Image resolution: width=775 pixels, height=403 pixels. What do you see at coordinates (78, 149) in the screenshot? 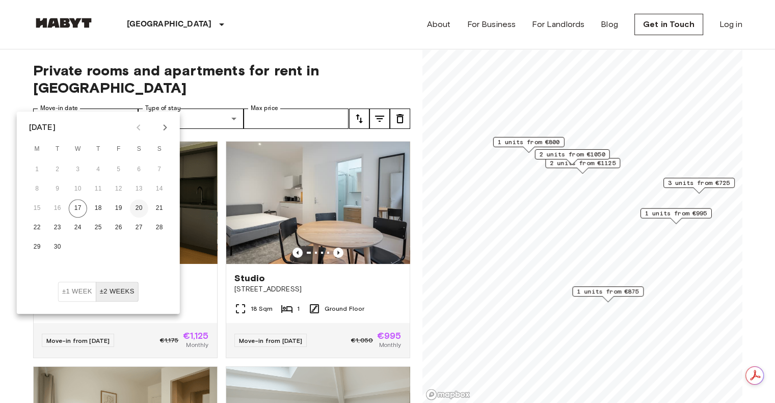
I see `span: Wednesday` at bounding box center [78, 149].